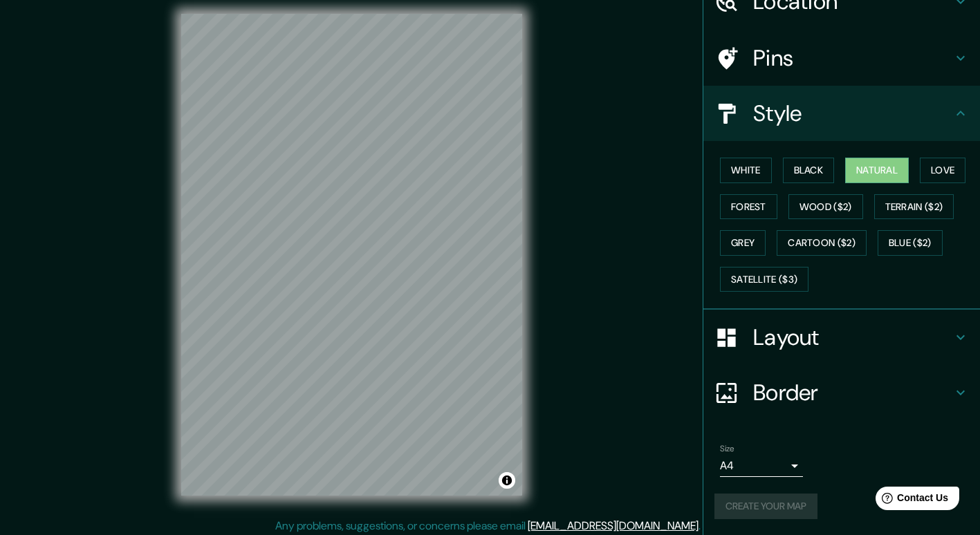 This screenshot has height=535, width=980. I want to click on button: Cartoon ($2), so click(822, 243).